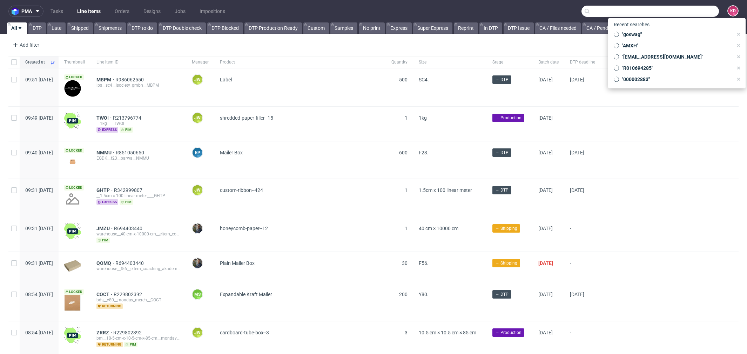  What do you see at coordinates (73, 266) in the screenshot?
I see `img: plain-eco.9b3ba858dad33fd82c36.png` at bounding box center [73, 266].